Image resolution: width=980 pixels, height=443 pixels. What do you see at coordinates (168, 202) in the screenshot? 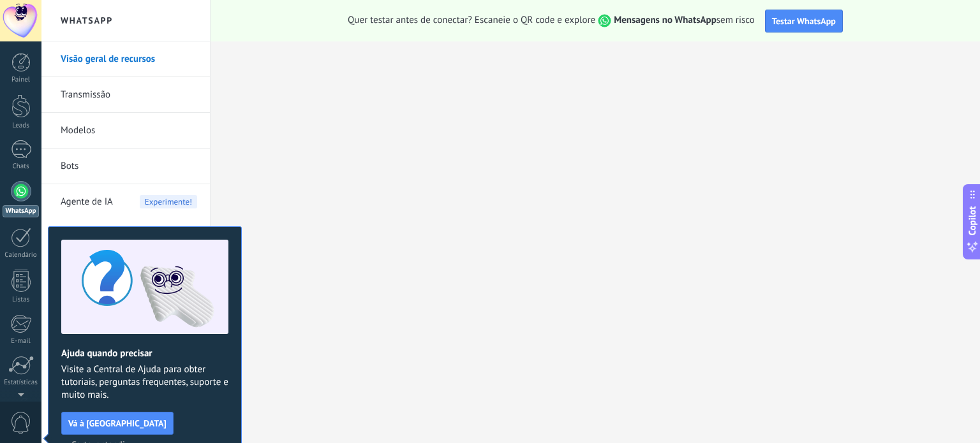
I see `span: Experimente!` at bounding box center [168, 202].